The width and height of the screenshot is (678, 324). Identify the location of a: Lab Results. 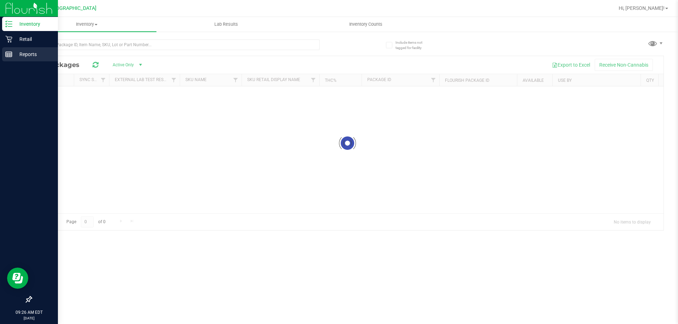
(226, 24).